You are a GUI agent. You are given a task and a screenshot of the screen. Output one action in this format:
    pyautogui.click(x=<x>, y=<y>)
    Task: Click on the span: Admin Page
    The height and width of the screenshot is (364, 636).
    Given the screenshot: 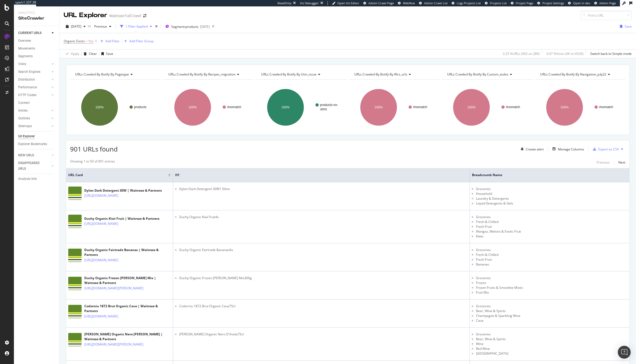 What is the action you would take?
    pyautogui.click(x=608, y=3)
    